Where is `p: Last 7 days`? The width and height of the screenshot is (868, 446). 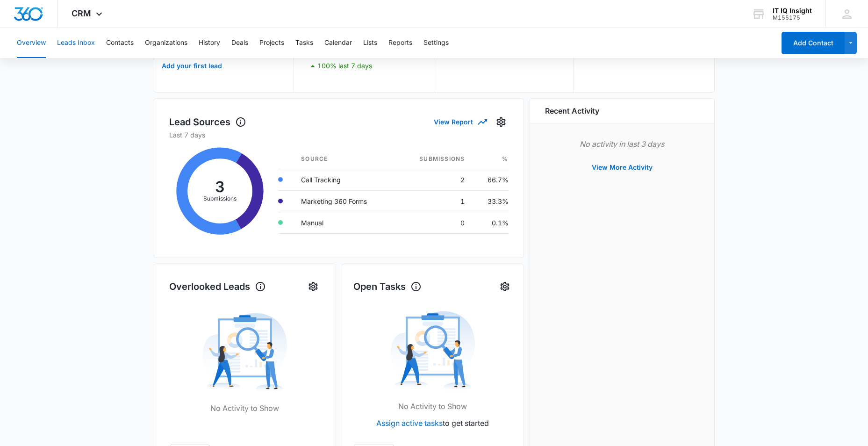
p: Last 7 days is located at coordinates (339, 135).